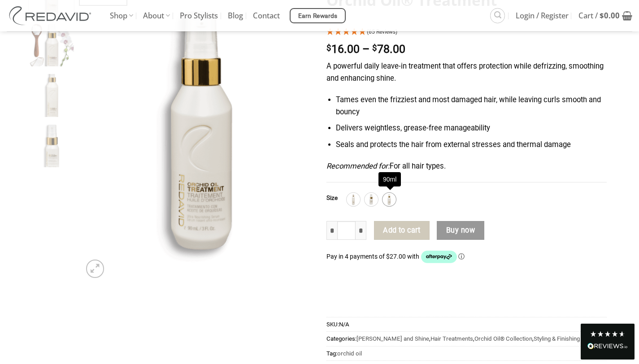 The height and width of the screenshot is (364, 639). Describe the element at coordinates (374, 256) in the screenshot. I see `span: Pay in 4 payments of $27.00 with` at that location.